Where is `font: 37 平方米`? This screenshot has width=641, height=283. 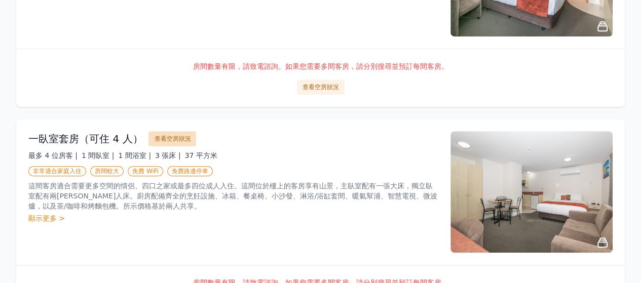 font: 37 平方米 is located at coordinates (201, 155).